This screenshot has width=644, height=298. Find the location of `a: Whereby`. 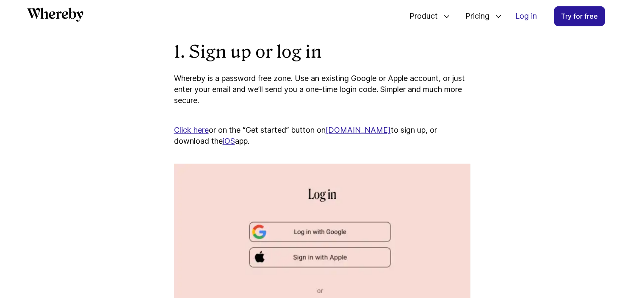

a: Whereby is located at coordinates (55, 16).